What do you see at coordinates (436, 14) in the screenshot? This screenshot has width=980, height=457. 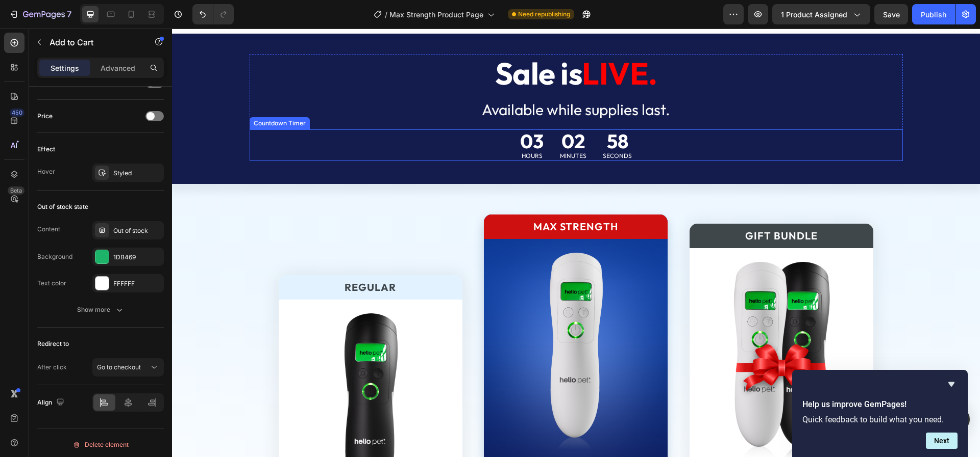 I see `span: Max Strength Product Page` at bounding box center [436, 14].